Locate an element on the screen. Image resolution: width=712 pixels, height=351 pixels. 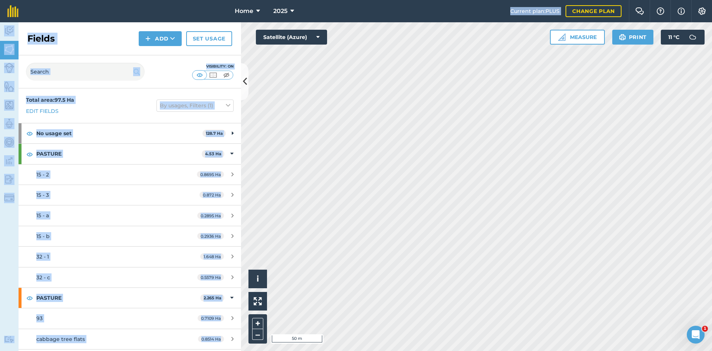
span: Home is located at coordinates (244, 11).